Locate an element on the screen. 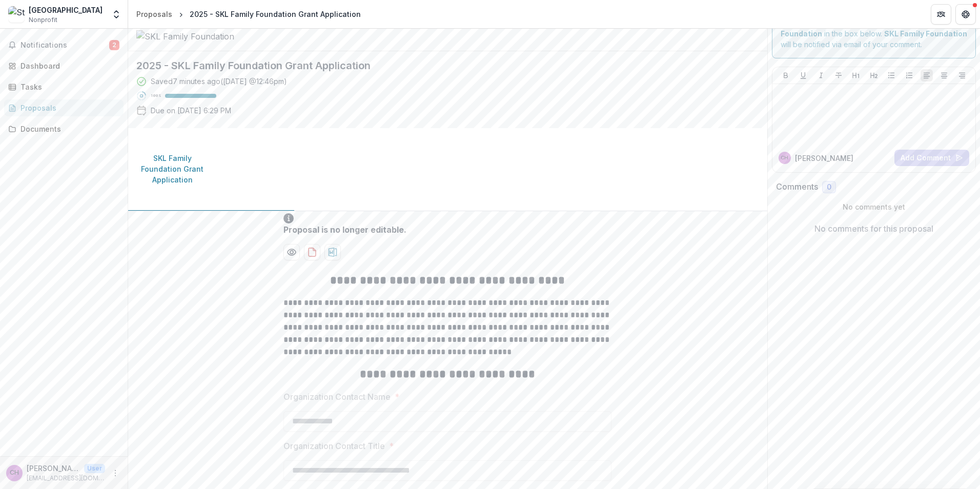 This screenshot has height=489, width=980. button: Notifications2 is located at coordinates (64, 45).